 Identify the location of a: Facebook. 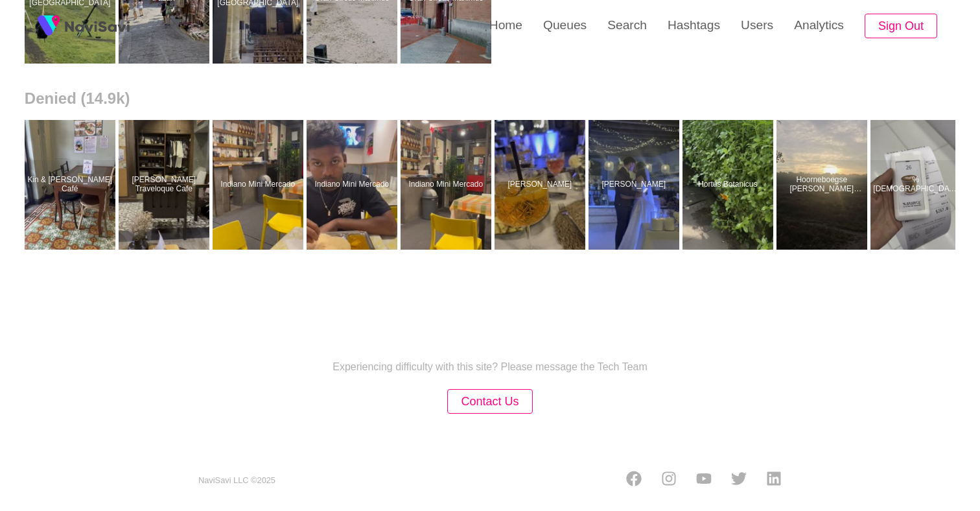
(634, 480).